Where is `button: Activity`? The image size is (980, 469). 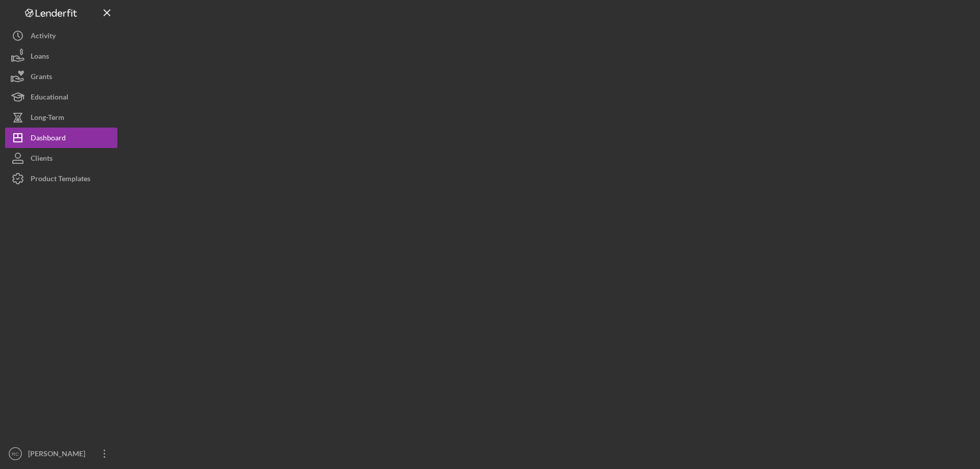 button: Activity is located at coordinates (61, 36).